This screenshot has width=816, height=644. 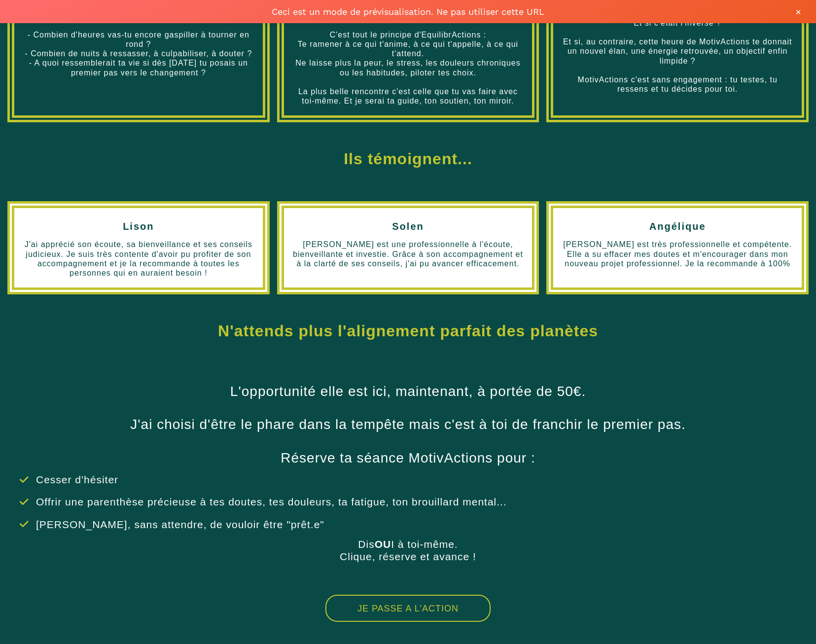 What do you see at coordinates (408, 226) in the screenshot?
I see `h2: Solen` at bounding box center [408, 226].